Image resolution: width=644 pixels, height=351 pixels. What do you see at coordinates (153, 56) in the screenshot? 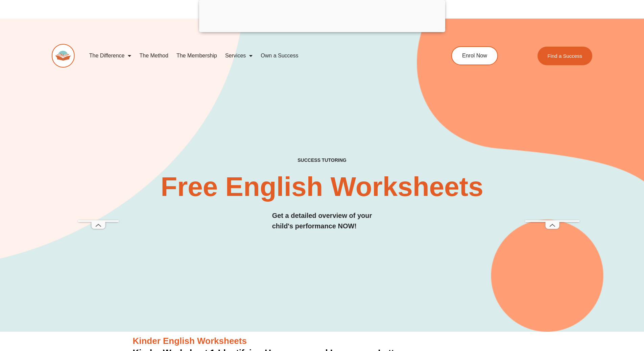
I see `a: The Method` at bounding box center [153, 56].